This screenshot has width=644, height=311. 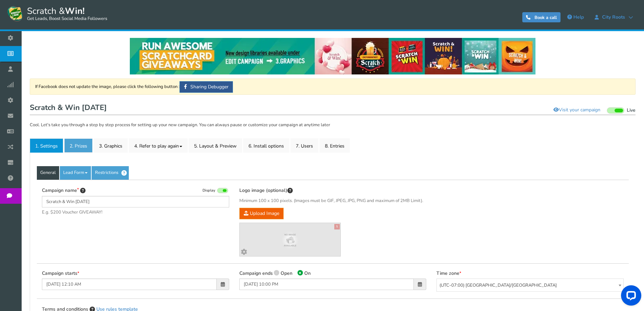 What do you see at coordinates (577, 110) in the screenshot?
I see `a: Visit your campaign` at bounding box center [577, 110].